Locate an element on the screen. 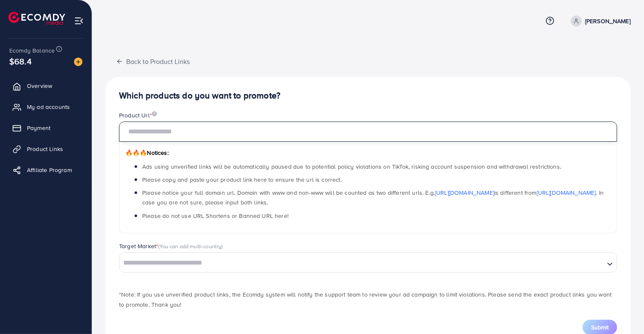 The height and width of the screenshot is (334, 644). a: My ad accounts is located at coordinates (46, 107).